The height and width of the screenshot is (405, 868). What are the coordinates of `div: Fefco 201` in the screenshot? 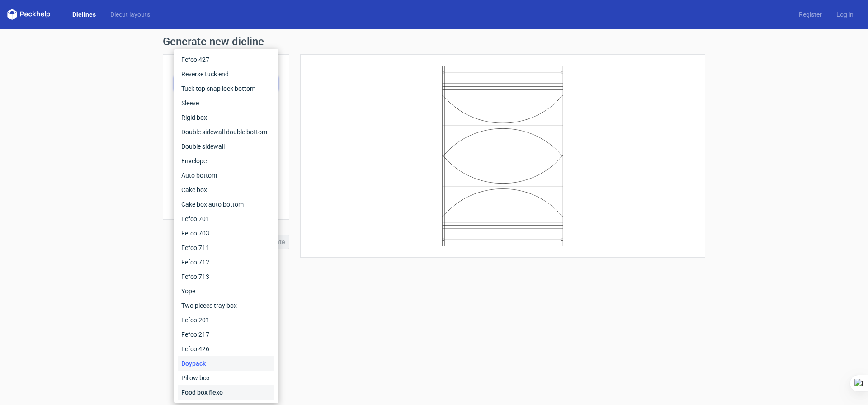 It's located at (226, 320).